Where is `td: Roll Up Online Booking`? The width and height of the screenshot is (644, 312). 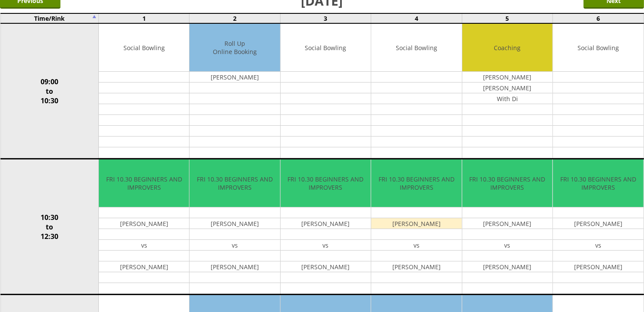 td: Roll Up Online Booking is located at coordinates (234, 48).